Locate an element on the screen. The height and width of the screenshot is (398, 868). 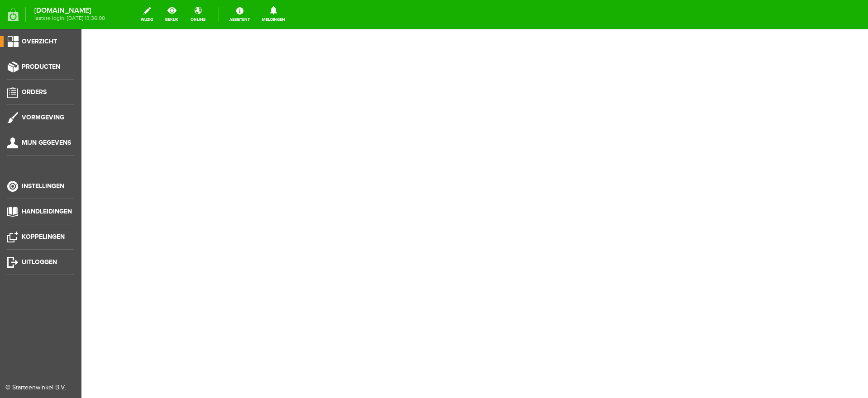
span: Handleidingen is located at coordinates (46, 211).